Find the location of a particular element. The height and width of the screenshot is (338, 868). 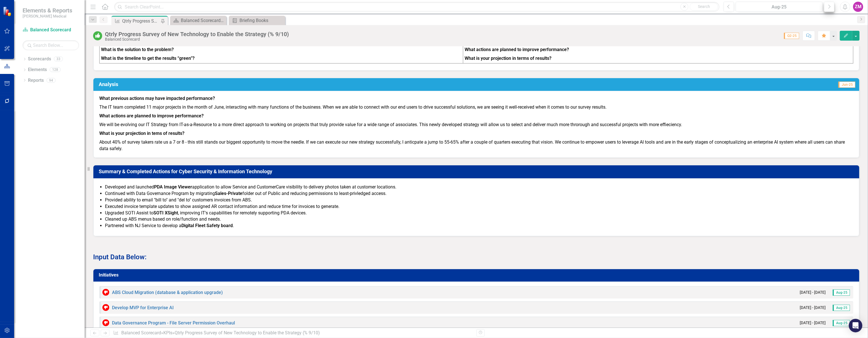

input: Search Below... is located at coordinates (51, 45).